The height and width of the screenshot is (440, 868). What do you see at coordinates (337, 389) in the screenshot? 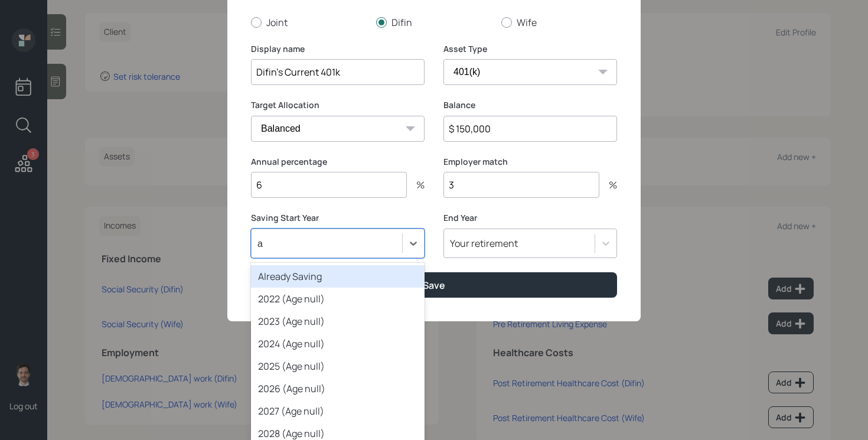
I see `div: 2026 (Age null)` at bounding box center [337, 389].